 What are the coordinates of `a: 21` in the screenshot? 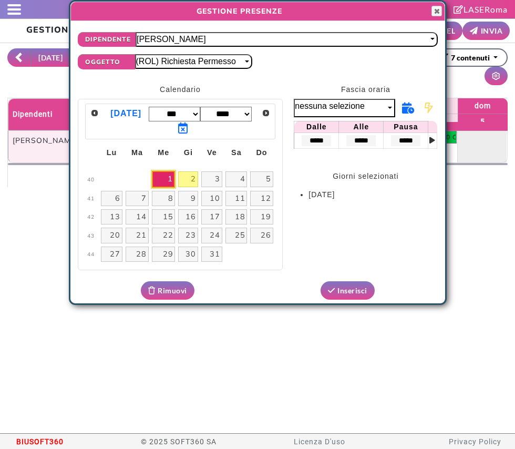 It's located at (137, 235).